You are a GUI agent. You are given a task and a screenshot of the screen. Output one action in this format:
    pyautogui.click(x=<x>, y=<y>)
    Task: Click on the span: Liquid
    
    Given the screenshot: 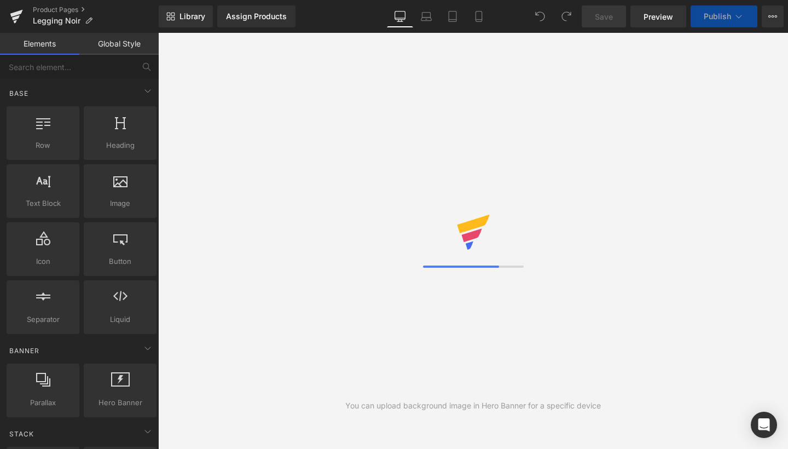 What is the action you would take?
    pyautogui.click(x=120, y=319)
    